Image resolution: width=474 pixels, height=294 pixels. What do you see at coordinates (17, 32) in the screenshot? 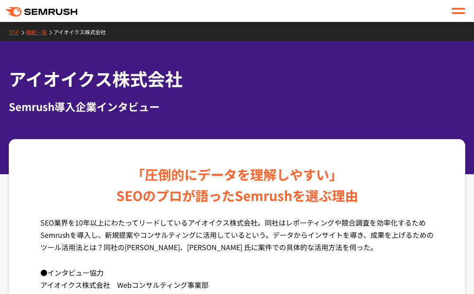
I see `a: TOP` at bounding box center [17, 32].